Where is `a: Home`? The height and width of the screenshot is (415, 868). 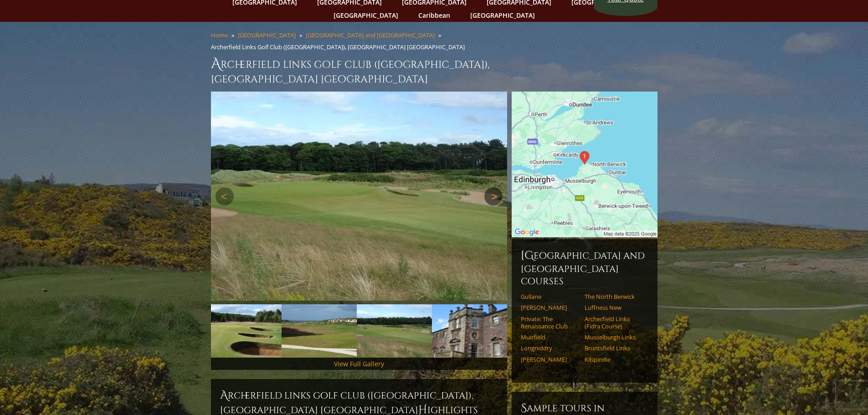
a: Home is located at coordinates (219, 35).